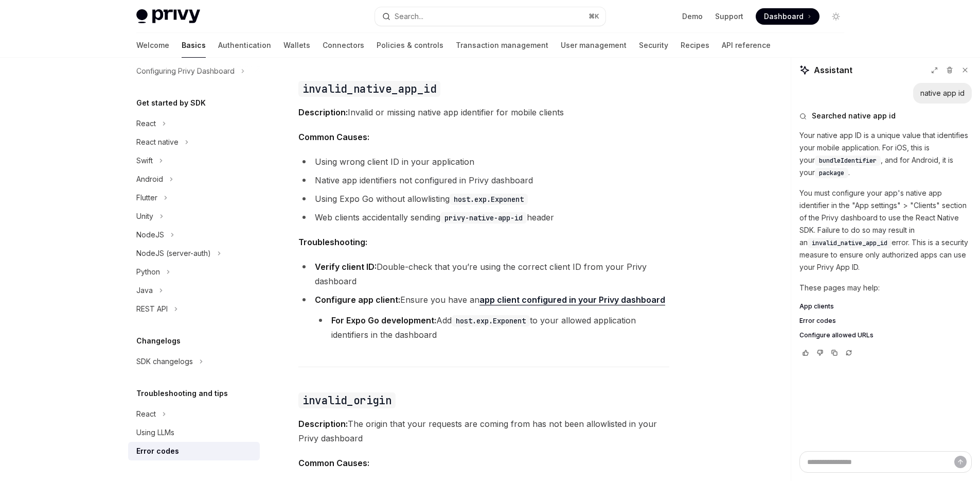  I want to click on a: Configure allowed URLs, so click(886, 335).